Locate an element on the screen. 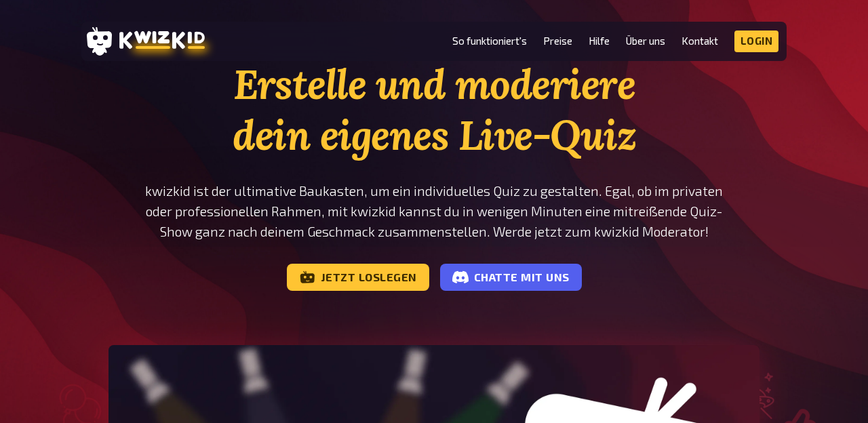 The image size is (868, 423). h1: Erstelle und moderiere dein eigenes Live-Quiz is located at coordinates (434, 110).